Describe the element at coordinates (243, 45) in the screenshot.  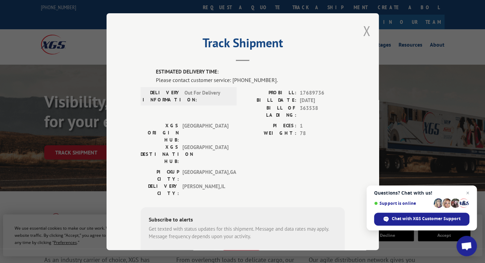
I see `h2: Track Shipment` at that location.